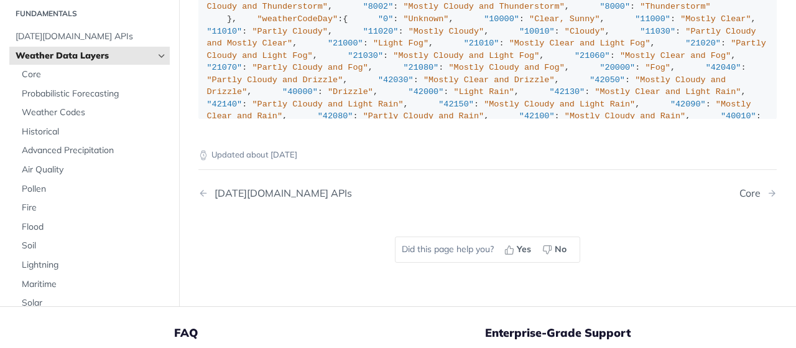  Describe the element at coordinates (489, 80) in the screenshot. I see `span: "Mostly Clear and Drizzle"` at that location.